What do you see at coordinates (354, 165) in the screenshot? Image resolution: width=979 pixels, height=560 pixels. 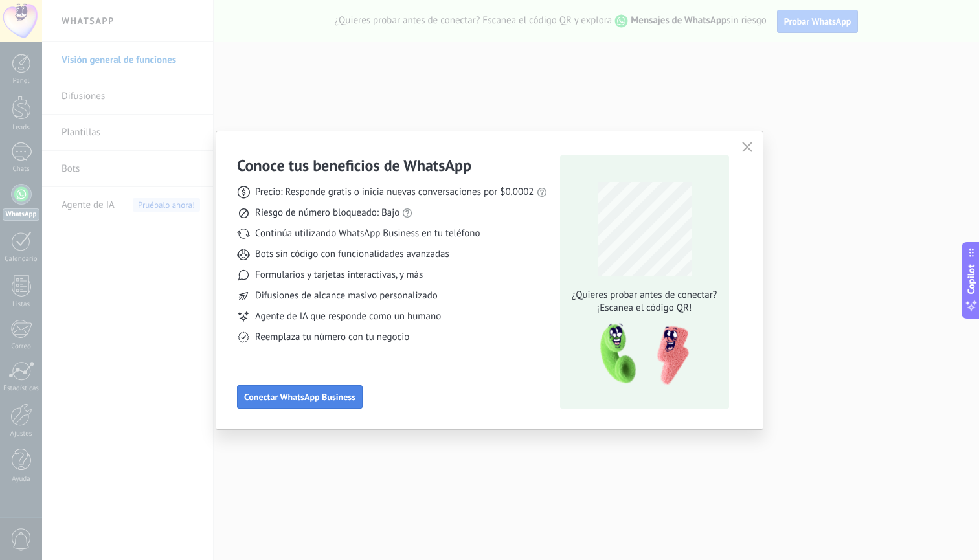 I see `h3: Conoce tus beneficios de WhatsApp` at bounding box center [354, 165].